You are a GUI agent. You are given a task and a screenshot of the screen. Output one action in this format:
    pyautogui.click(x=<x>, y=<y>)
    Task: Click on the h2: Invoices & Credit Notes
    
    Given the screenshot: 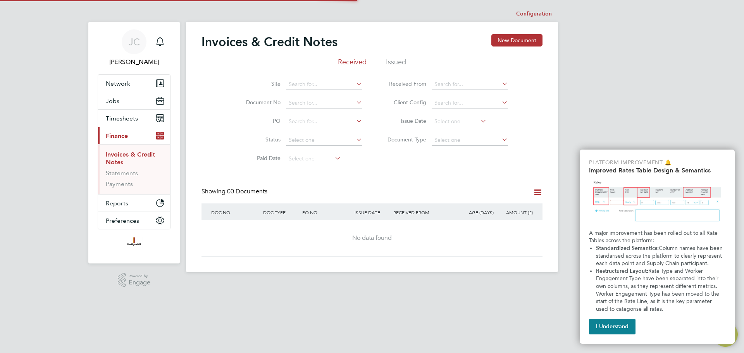 What is the action you would take?
    pyautogui.click(x=269, y=42)
    